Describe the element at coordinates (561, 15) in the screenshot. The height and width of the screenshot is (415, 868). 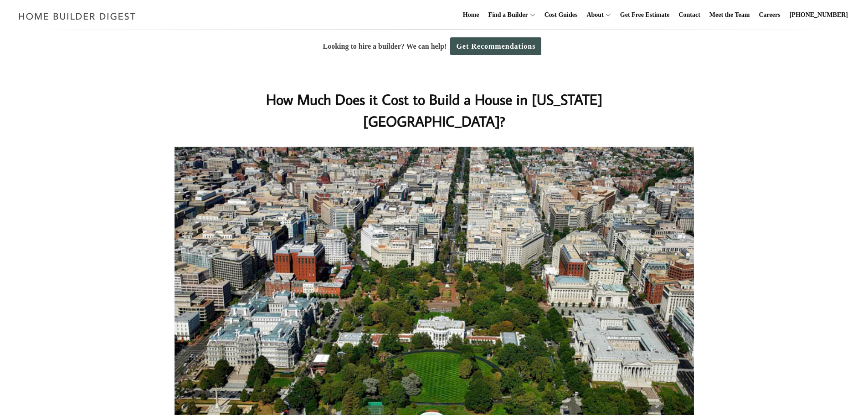
I see `a: Cost Guides` at that location.